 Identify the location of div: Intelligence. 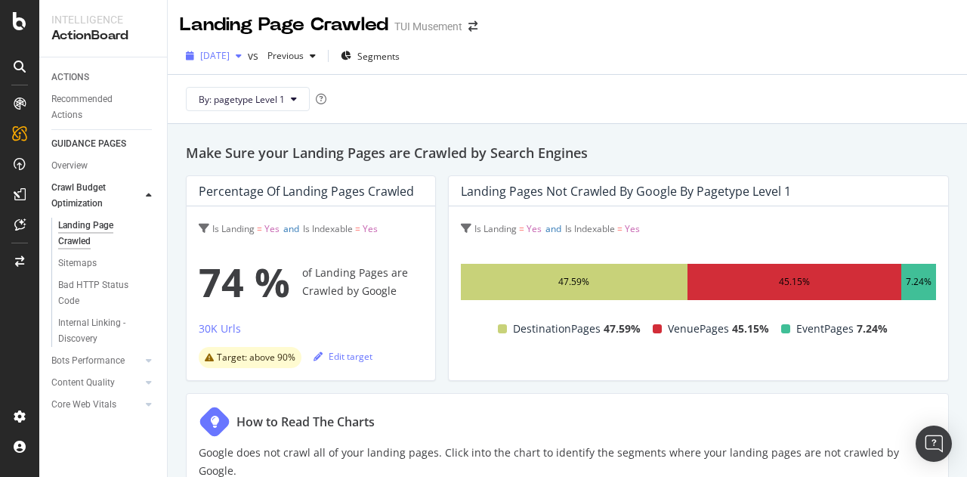
(103, 20).